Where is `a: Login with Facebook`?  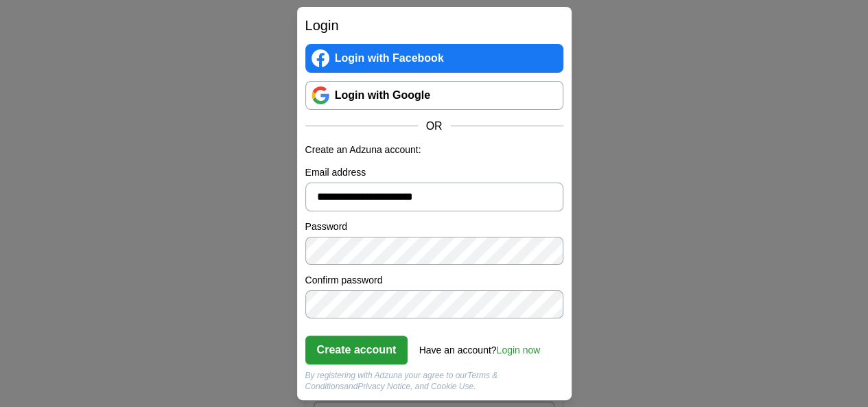
a: Login with Facebook is located at coordinates (434, 59).